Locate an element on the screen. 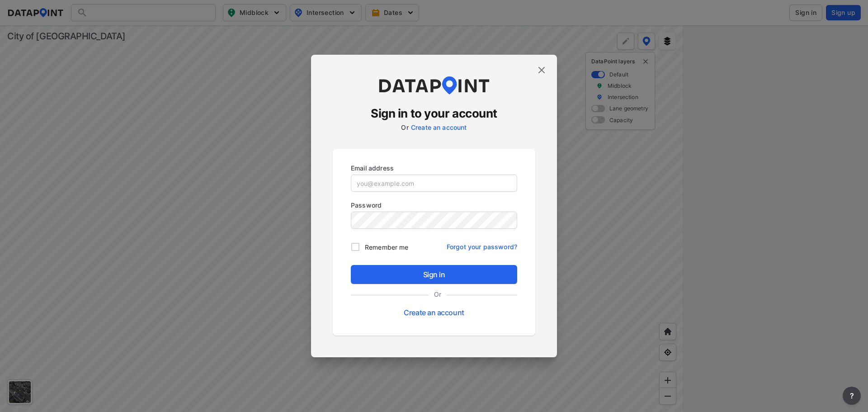 This screenshot has height=412, width=868. p: Password is located at coordinates (434, 205).